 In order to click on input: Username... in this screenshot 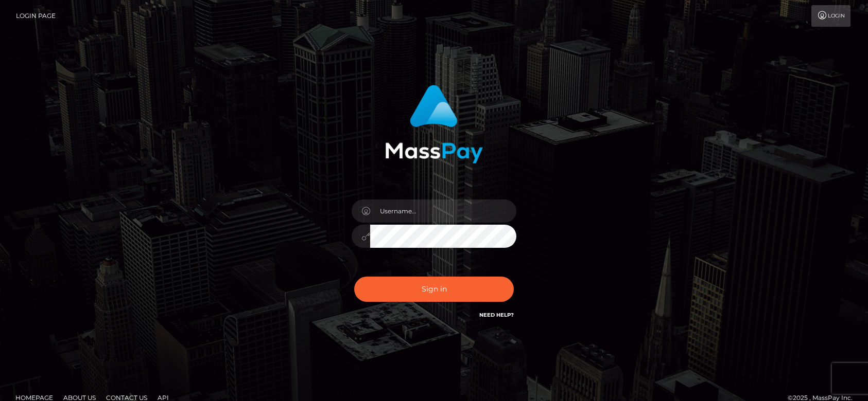, I will do `click(443, 211)`.